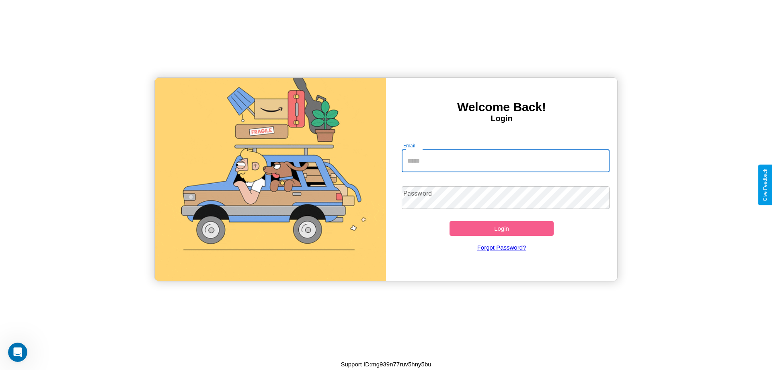 Image resolution: width=772 pixels, height=370 pixels. I want to click on button: Login, so click(501, 228).